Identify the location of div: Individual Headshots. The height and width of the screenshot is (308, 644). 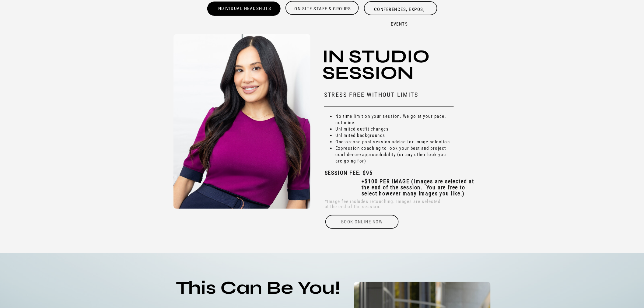
(244, 9).